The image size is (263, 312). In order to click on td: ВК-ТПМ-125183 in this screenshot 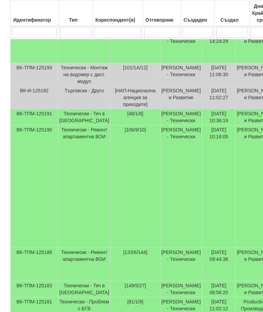, I will do `click(34, 289)`.